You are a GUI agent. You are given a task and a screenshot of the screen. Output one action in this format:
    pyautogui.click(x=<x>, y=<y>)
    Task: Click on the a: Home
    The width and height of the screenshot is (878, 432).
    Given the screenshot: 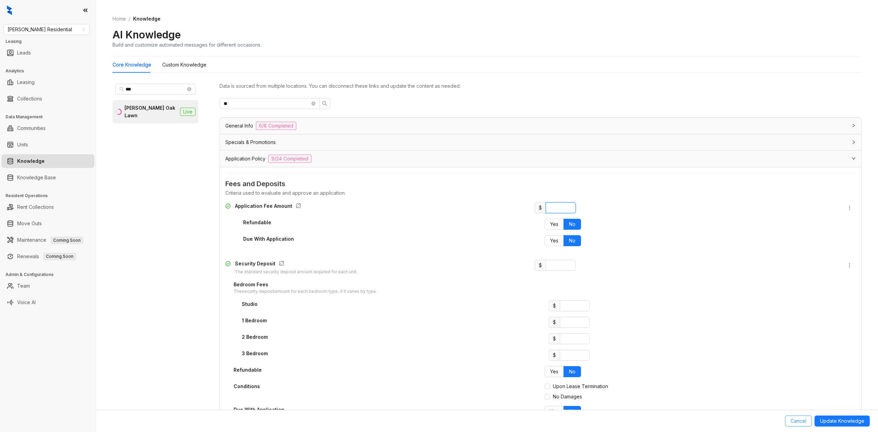 What is the action you would take?
    pyautogui.click(x=119, y=19)
    